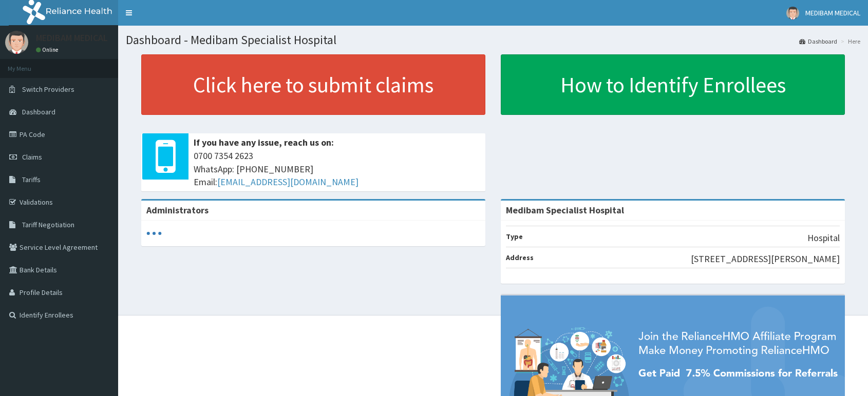 The image size is (868, 396). Describe the element at coordinates (520, 257) in the screenshot. I see `b: Address` at that location.